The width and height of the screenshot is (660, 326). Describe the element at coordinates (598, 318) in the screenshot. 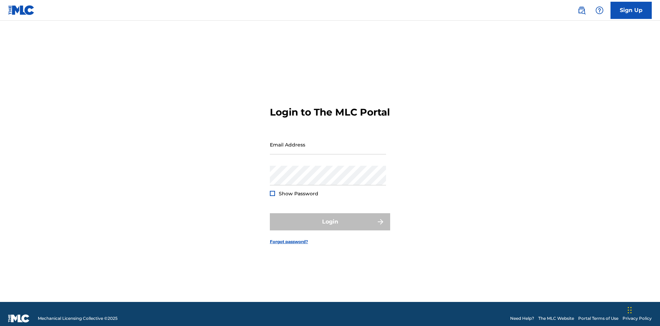

I see `a: Portal Terms of Use` at that location.